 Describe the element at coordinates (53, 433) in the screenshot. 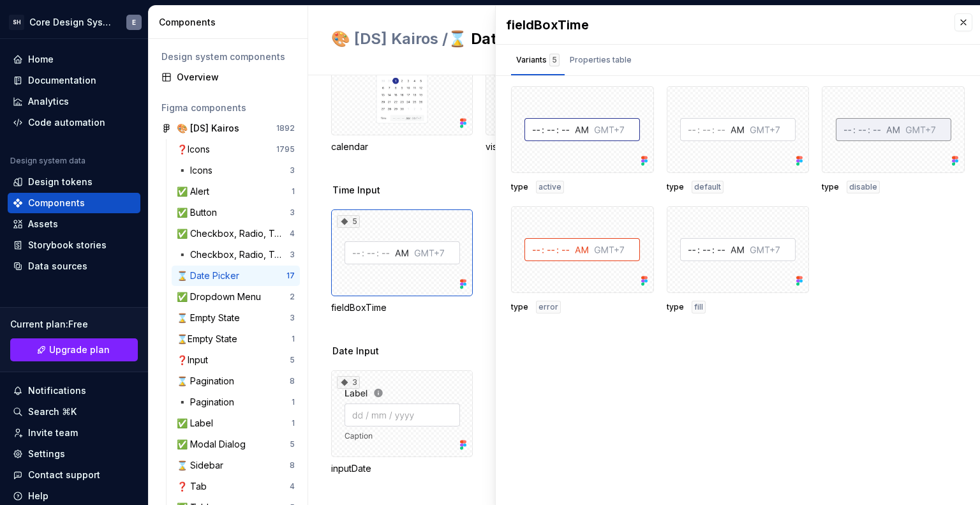

I see `div: Invite team` at that location.